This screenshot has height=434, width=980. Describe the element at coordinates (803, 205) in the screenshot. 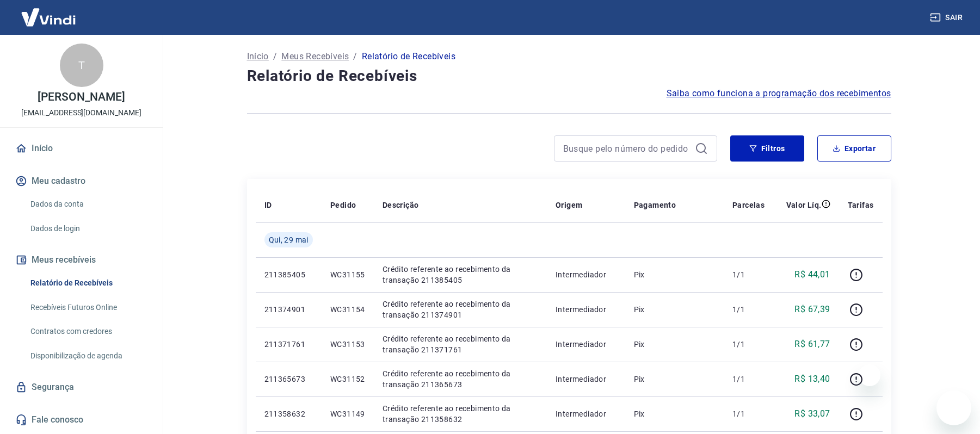

I see `p: Valor Líq.` at that location.